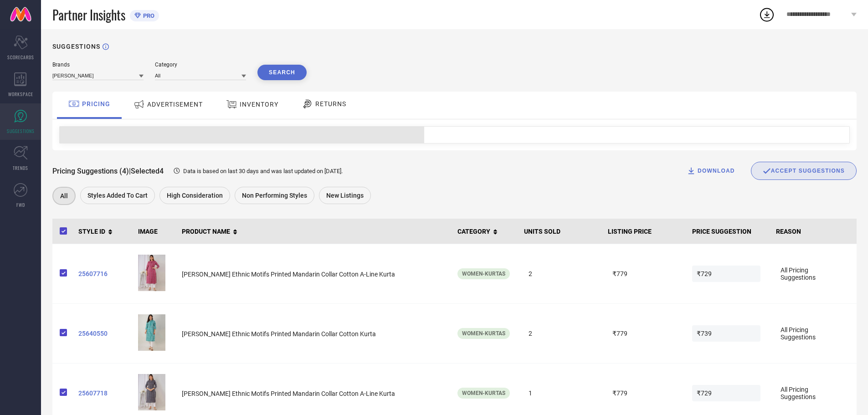 Image resolution: width=868 pixels, height=415 pixels. I want to click on span: SUGGESTIONS, so click(21, 131).